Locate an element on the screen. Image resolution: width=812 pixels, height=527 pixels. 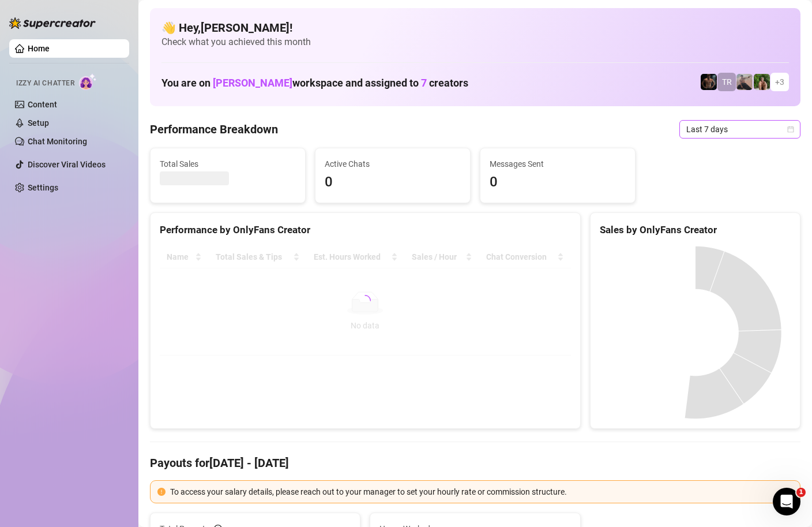
img: logo-BBDzfeDw.svg is located at coordinates (53, 23).